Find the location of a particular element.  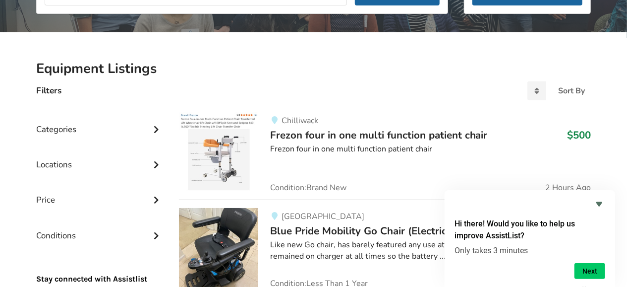

h4: Filters is located at coordinates (49, 90).